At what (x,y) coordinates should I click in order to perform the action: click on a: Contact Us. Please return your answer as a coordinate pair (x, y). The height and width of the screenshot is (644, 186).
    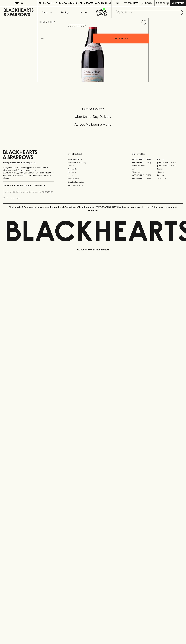
    Looking at the image, I should click on (93, 169).